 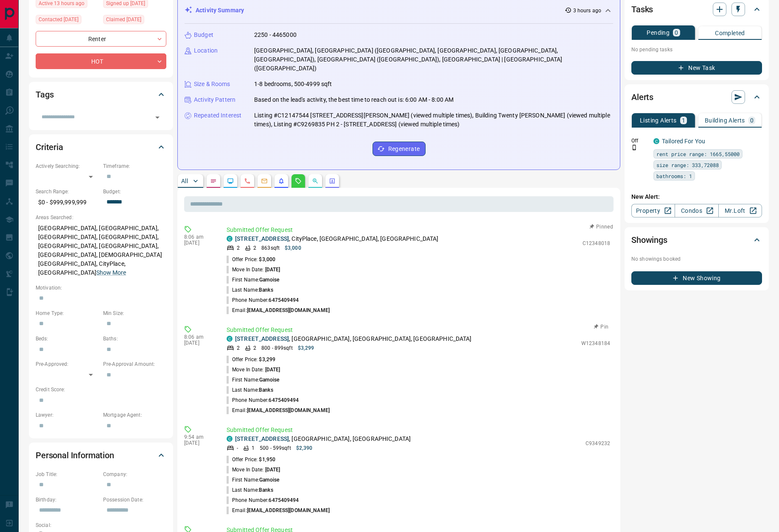 What do you see at coordinates (275, 448) in the screenshot?
I see `p: 500 - 599 sqft` at bounding box center [275, 448].